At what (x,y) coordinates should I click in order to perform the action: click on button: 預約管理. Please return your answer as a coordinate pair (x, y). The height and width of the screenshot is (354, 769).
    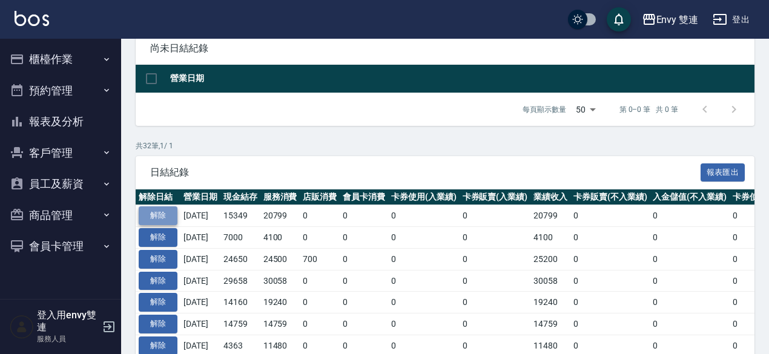
    Looking at the image, I should click on (61, 91).